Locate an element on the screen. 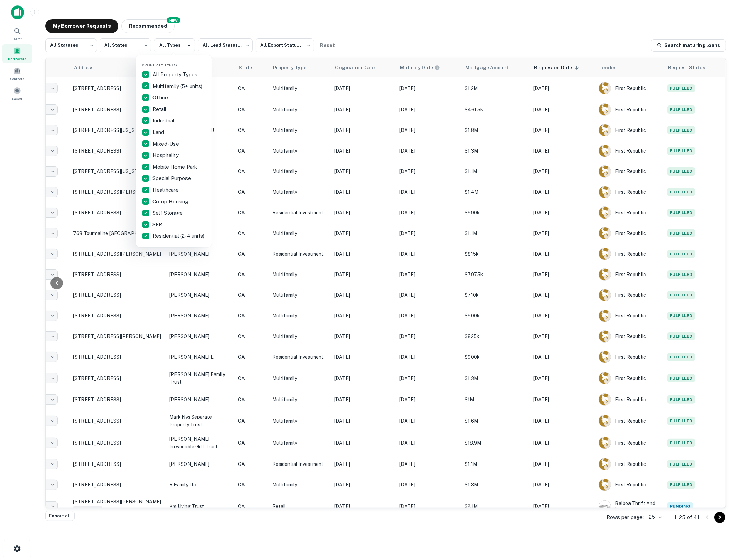 This screenshot has width=737, height=560. p: Self Storage is located at coordinates (168, 213).